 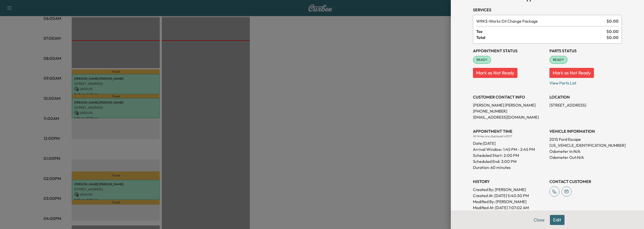 What do you see at coordinates (586, 158) in the screenshot?
I see `p: Odometer Out: N/A` at bounding box center [586, 158].